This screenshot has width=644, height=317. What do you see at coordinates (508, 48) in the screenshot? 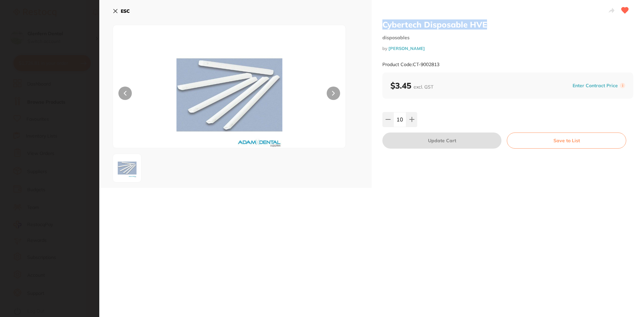
I see `small: by` at bounding box center [508, 48].